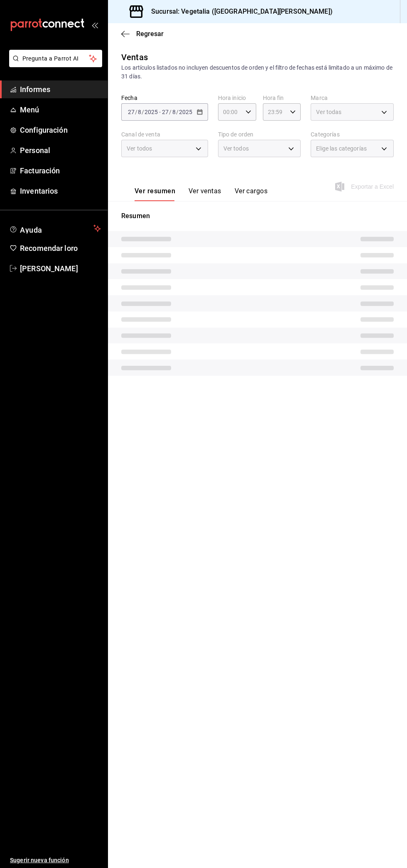  What do you see at coordinates (40, 170) in the screenshot?
I see `font: Facturación` at bounding box center [40, 170].